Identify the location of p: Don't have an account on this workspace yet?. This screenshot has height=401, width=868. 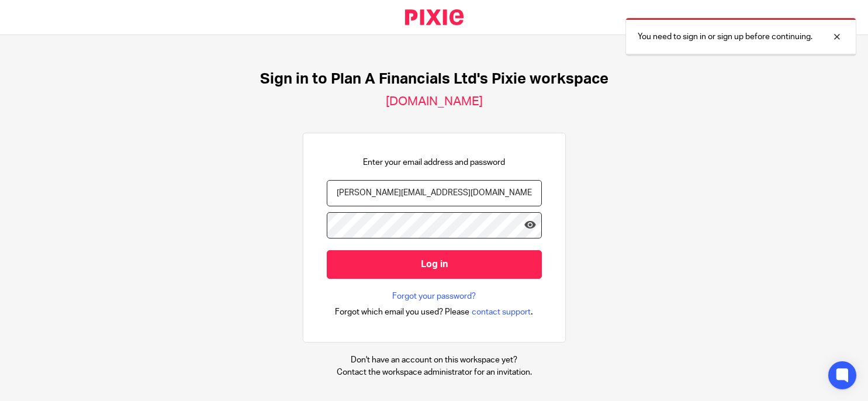
(434, 360).